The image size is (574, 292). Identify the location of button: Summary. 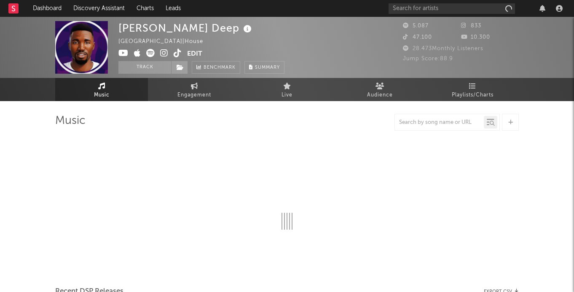
(264, 67).